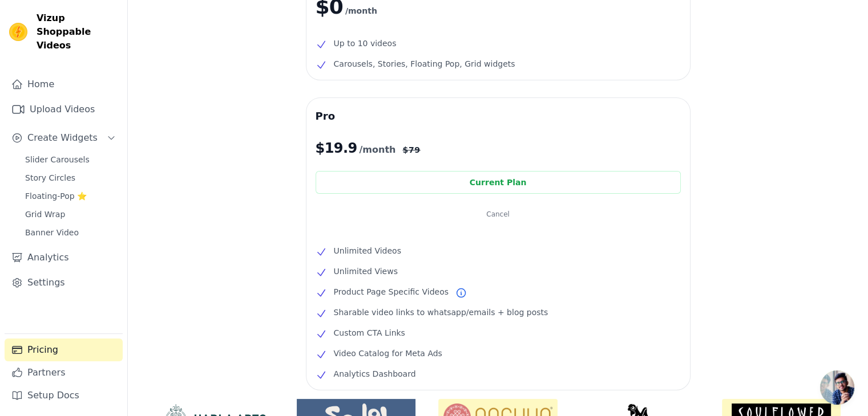 This screenshot has height=416, width=868. What do you see at coordinates (336, 148) in the screenshot?
I see `span: $ 19.9` at bounding box center [336, 148].